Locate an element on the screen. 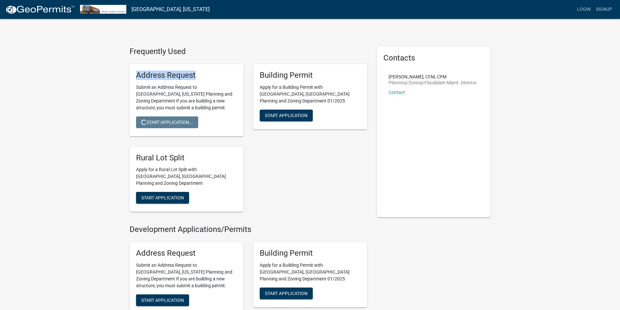  a: Login is located at coordinates (584, 9).